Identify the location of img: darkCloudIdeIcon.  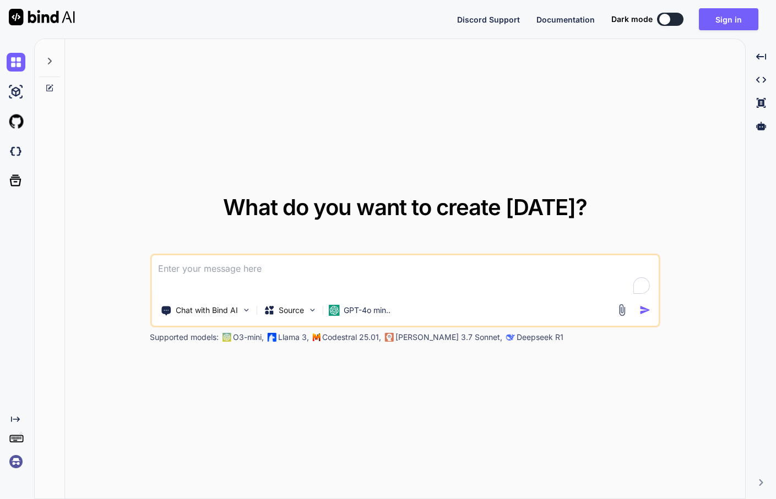
(16, 151).